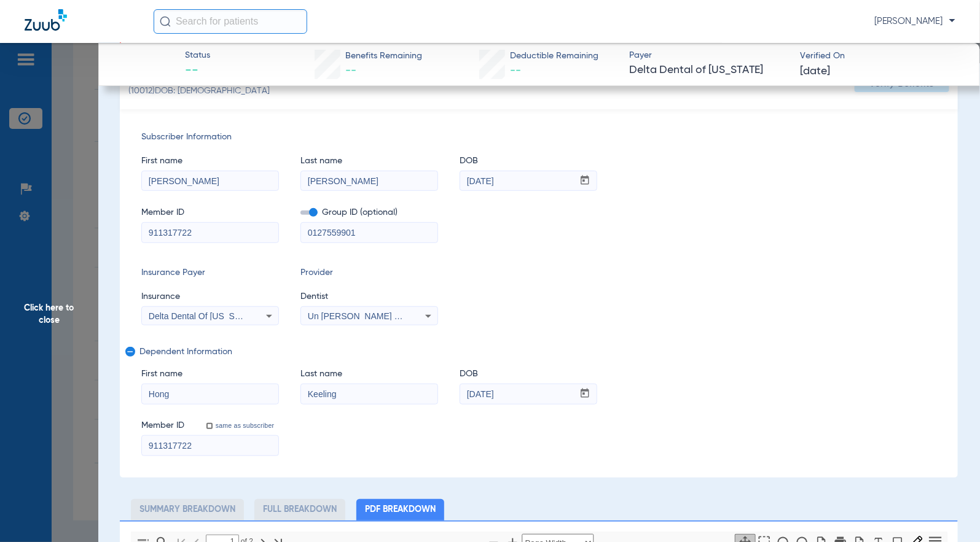  What do you see at coordinates (369, 272) in the screenshot?
I see `span: Provider` at bounding box center [369, 272].